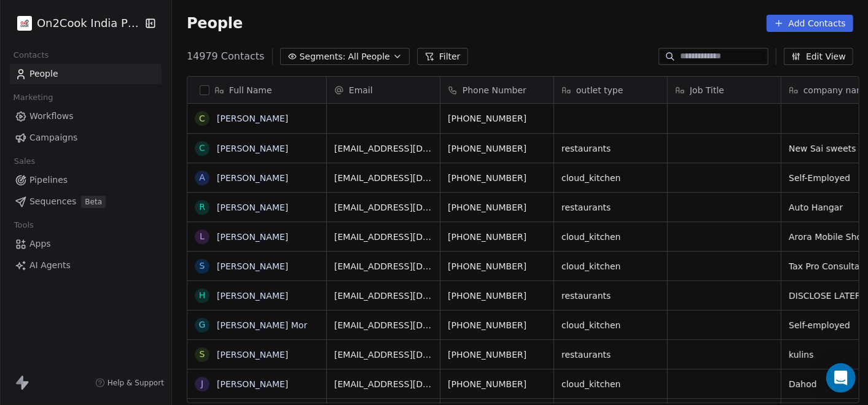 This screenshot has height=405, width=868. I want to click on span: Phone Number, so click(495, 90).